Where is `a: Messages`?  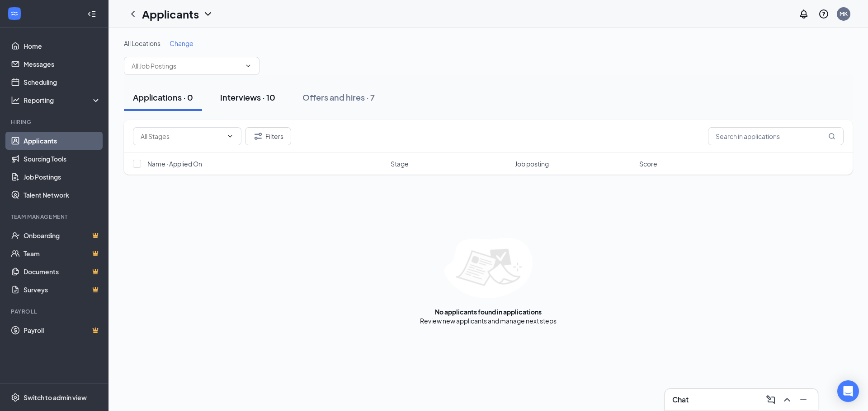
a: Messages is located at coordinates (62, 64).